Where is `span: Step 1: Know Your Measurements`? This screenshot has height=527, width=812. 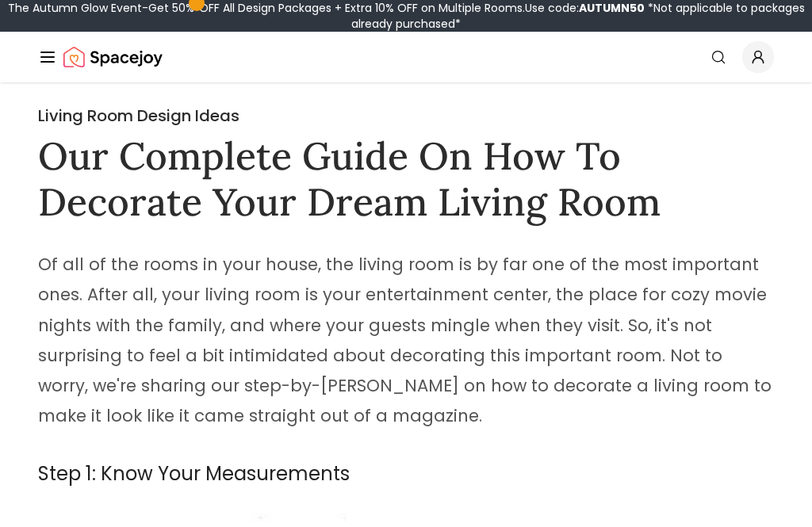
span: Step 1: Know Your Measurements is located at coordinates (193, 474).